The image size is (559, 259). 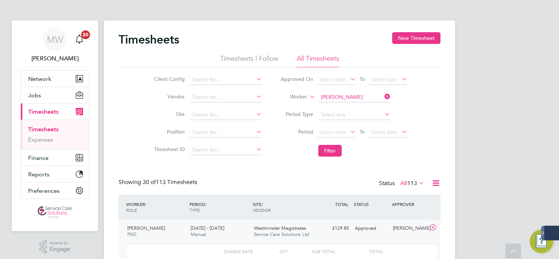 What do you see at coordinates (413, 183) in the screenshot?
I see `label: All` at bounding box center [413, 183].